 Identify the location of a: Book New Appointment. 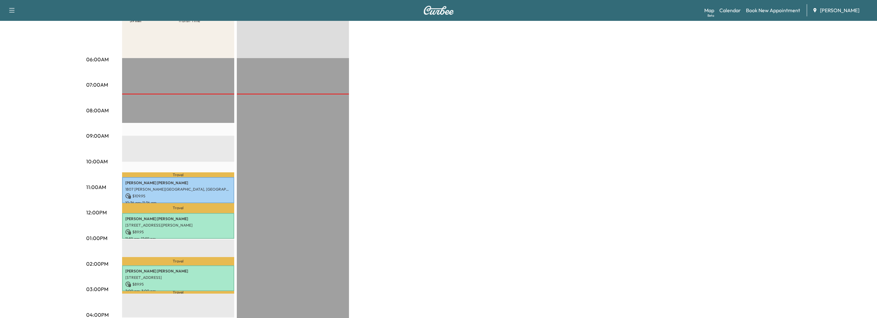
(773, 10).